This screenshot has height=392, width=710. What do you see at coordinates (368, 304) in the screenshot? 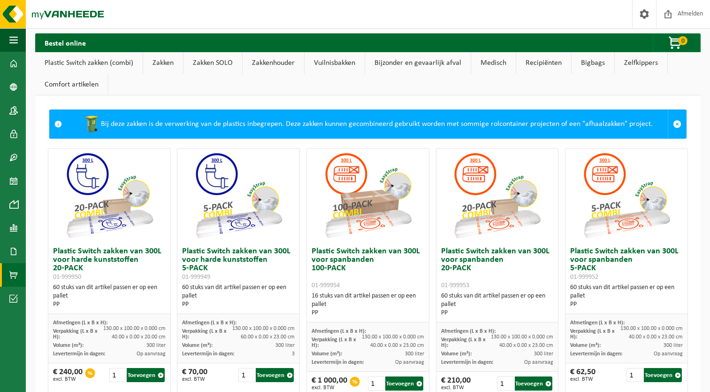
I see `div: 16 stuks van dit artikel passen er op een pallet` at bounding box center [368, 304].